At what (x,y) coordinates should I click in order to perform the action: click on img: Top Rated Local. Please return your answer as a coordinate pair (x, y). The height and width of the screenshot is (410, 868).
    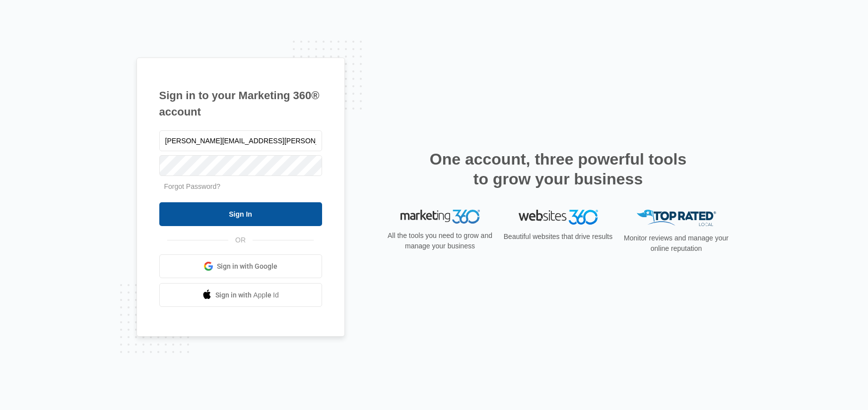
    Looking at the image, I should click on (677, 218).